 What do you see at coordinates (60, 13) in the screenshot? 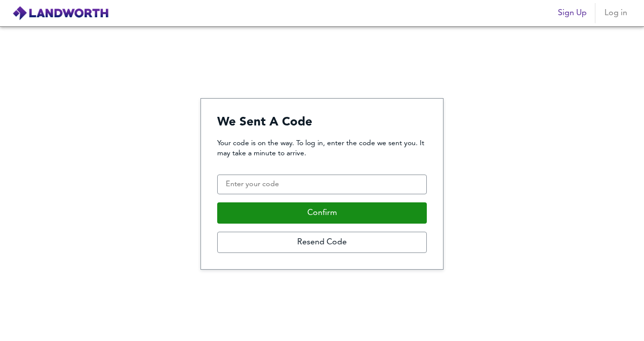
I see `img: logo` at bounding box center [60, 13].